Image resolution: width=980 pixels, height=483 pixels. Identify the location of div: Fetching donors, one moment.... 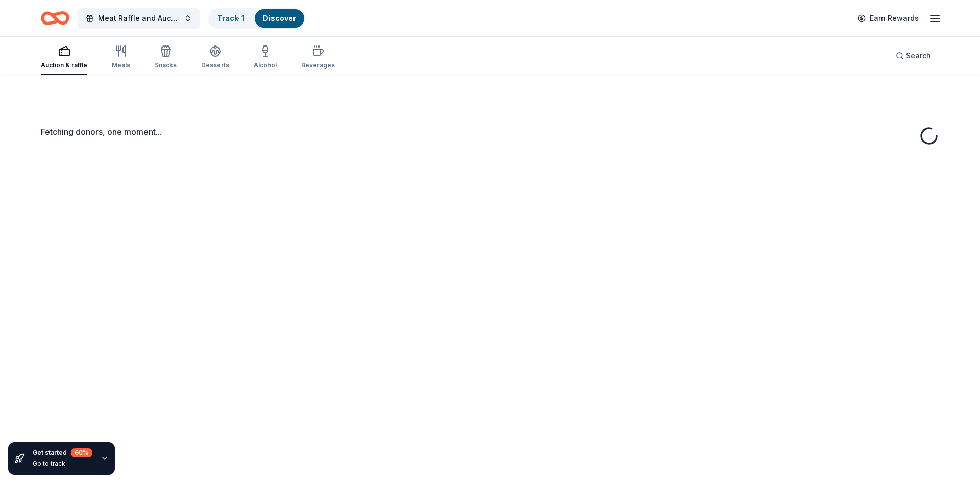
(490, 132).